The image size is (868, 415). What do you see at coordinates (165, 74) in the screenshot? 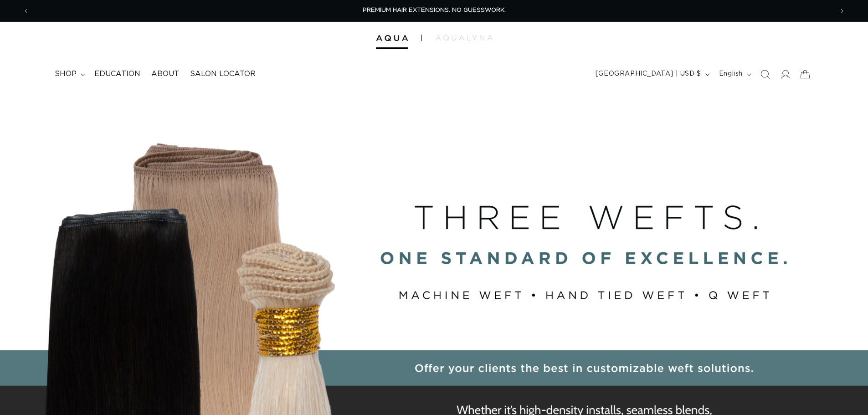
I see `a: About` at bounding box center [165, 74].